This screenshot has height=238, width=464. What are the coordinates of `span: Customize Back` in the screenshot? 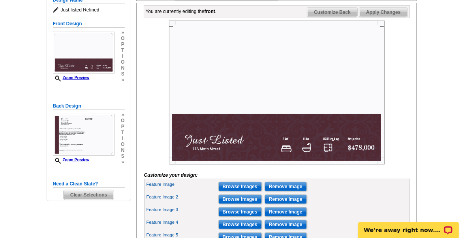 It's located at (332, 12).